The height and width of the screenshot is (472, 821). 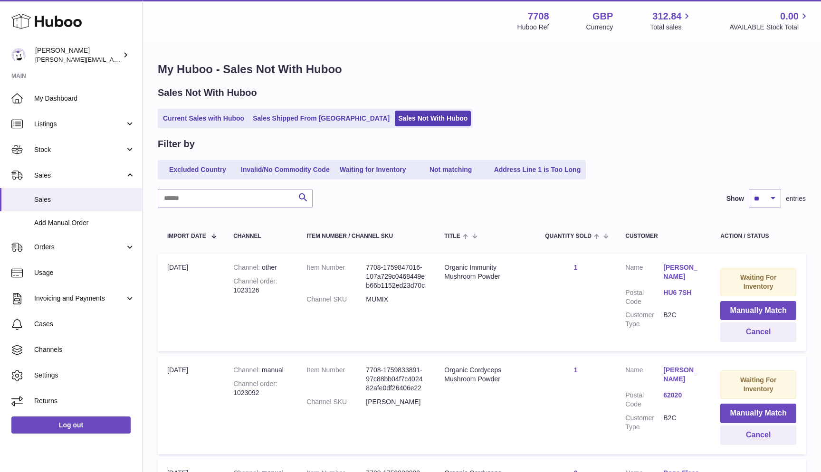 I want to click on span: Add Manual Order, so click(x=85, y=223).